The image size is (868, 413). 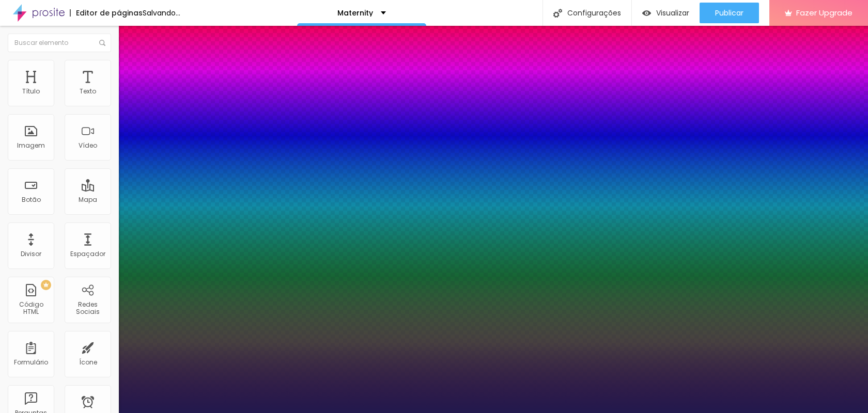 What do you see at coordinates (355, 13) in the screenshot?
I see `p: Maternity` at bounding box center [355, 13].